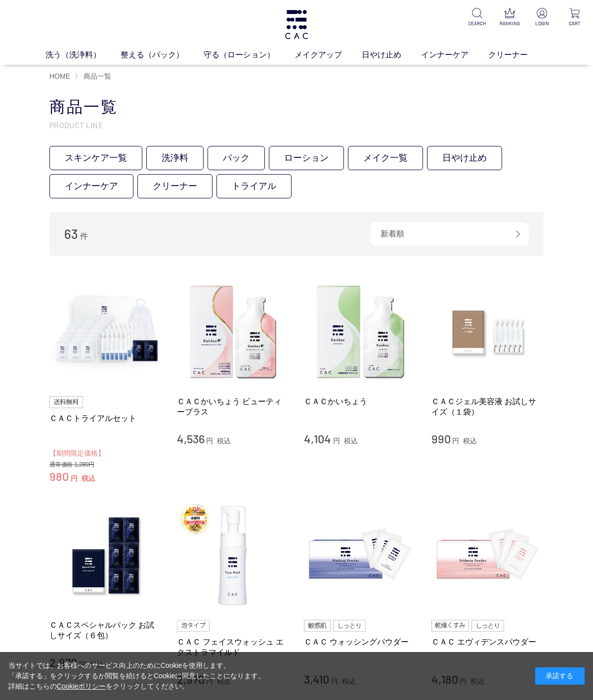 Image resolution: width=593 pixels, height=700 pixels. Describe the element at coordinates (450, 626) in the screenshot. I see `img: 乾燥くすみ` at that location.